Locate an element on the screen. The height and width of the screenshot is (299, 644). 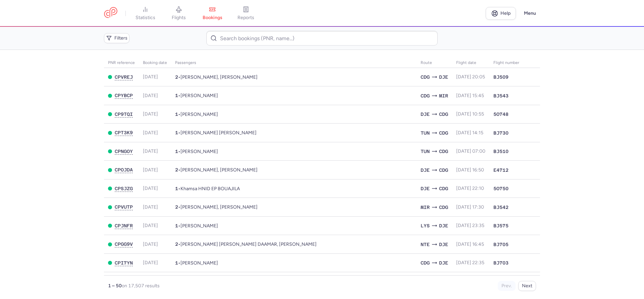
button: CPNGOY is located at coordinates (124, 151).